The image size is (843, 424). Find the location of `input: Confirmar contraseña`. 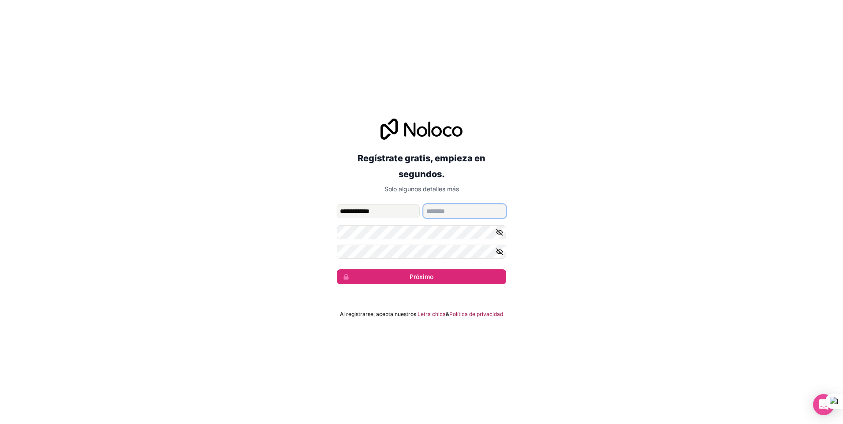

input: Confirmar contraseña is located at coordinates (421, 252).